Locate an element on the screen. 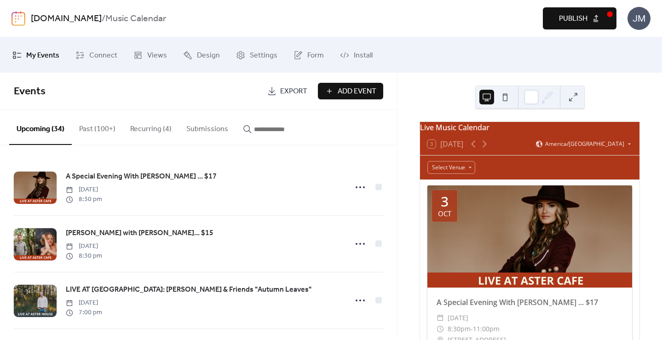  div: Live Music Calendar is located at coordinates (529, 127).